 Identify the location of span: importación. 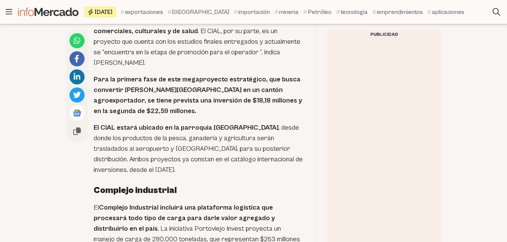
(254, 12).